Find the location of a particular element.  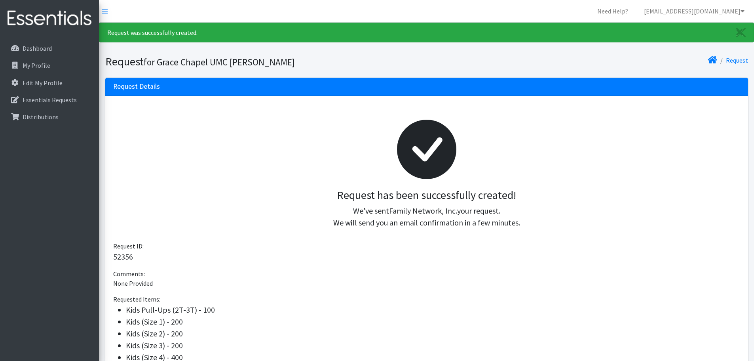

li: Kids Pull-Ups (2T-3T) - 100 is located at coordinates (433, 309).